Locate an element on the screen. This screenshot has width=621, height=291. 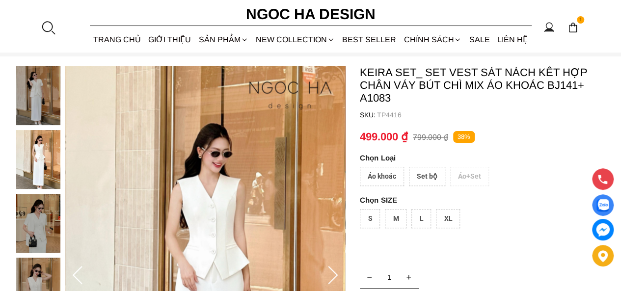
a: SALE is located at coordinates (479, 39).